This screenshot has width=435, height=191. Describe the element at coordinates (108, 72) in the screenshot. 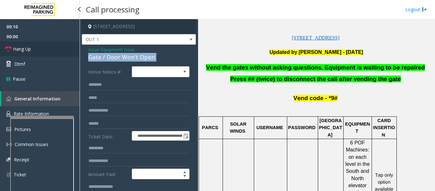

I see `label: Honor Notice #:` at that location.